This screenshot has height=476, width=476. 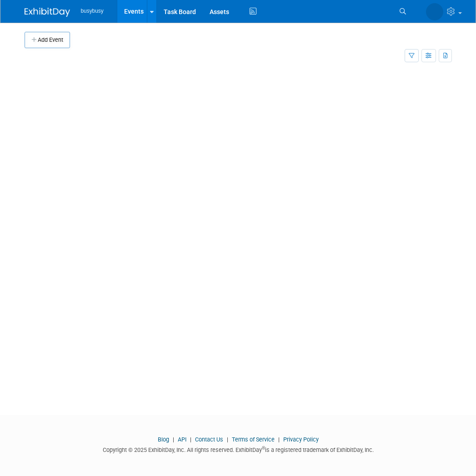 What do you see at coordinates (47, 12) in the screenshot?
I see `img: ExhibitDay` at bounding box center [47, 12].